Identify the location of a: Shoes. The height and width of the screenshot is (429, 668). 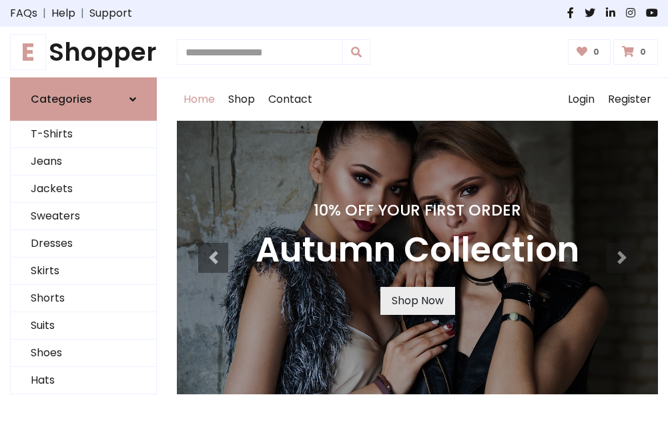
(83, 353).